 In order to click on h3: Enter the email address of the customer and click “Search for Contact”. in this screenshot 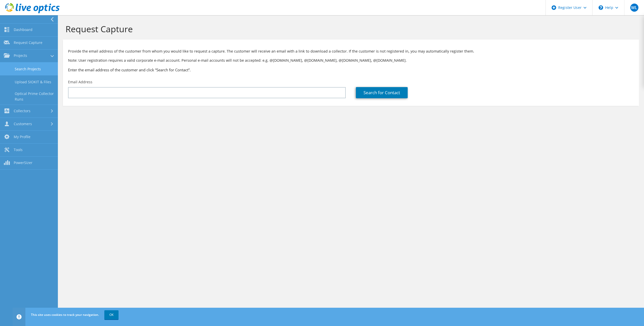, I will do `click(351, 70)`.